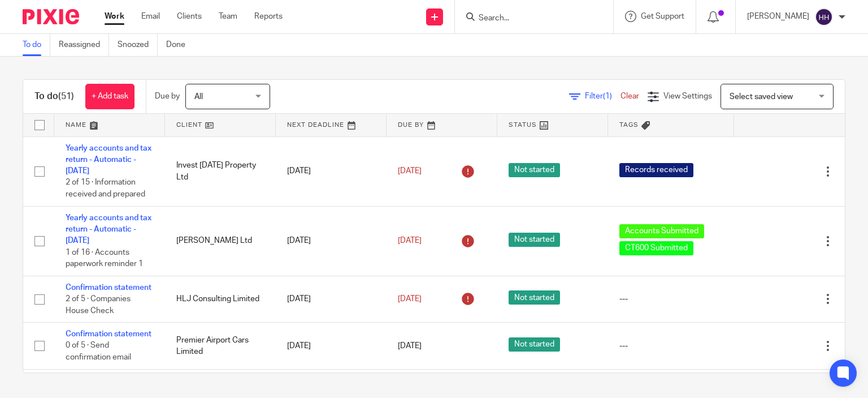 The height and width of the screenshot is (398, 868). I want to click on a: To do, so click(36, 45).